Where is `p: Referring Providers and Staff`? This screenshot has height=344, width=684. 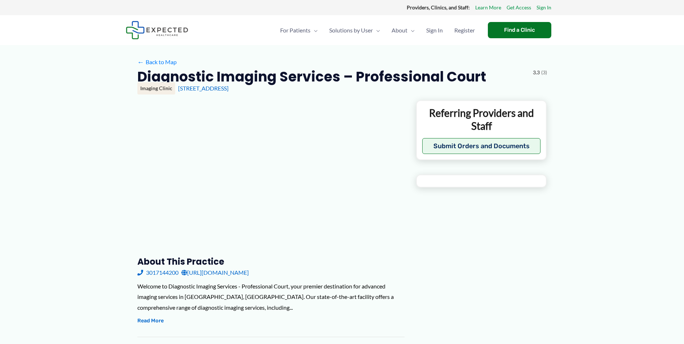
p: Referring Providers and Staff is located at coordinates (481, 119).